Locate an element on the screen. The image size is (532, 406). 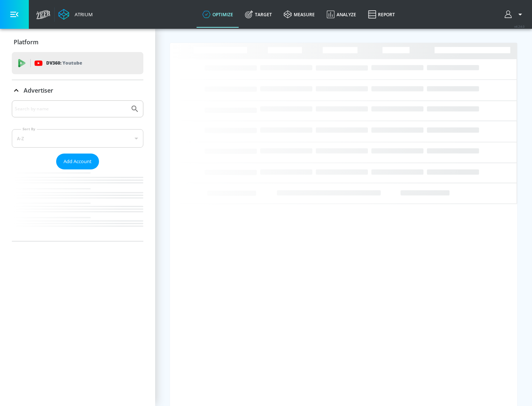
div: A-Z is located at coordinates (78, 138).